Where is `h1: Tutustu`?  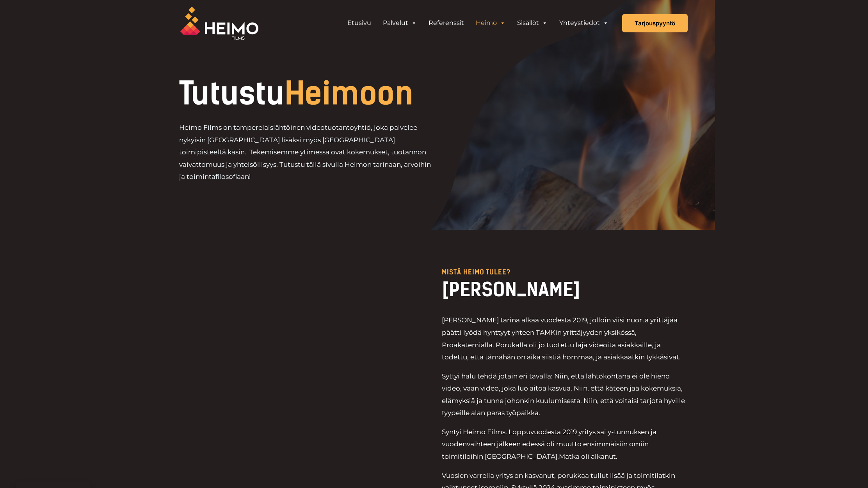
h1: Tutustu is located at coordinates (333, 93).